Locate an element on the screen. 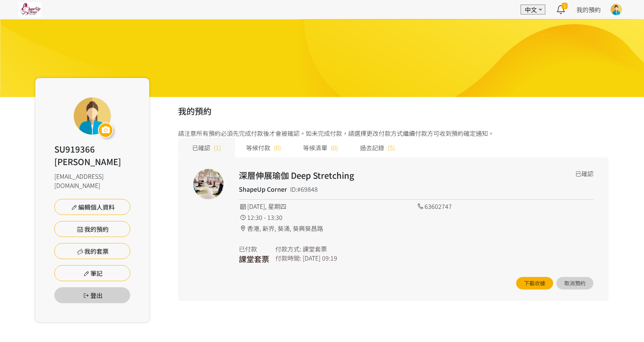 Image resolution: width=644 pixels, height=342 pixels. button: 登出 is located at coordinates (93, 295).